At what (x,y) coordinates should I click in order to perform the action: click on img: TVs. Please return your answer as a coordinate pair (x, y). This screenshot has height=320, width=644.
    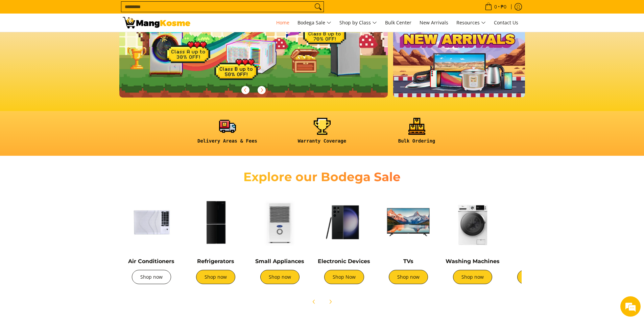
    Looking at the image, I should click on (408, 222).